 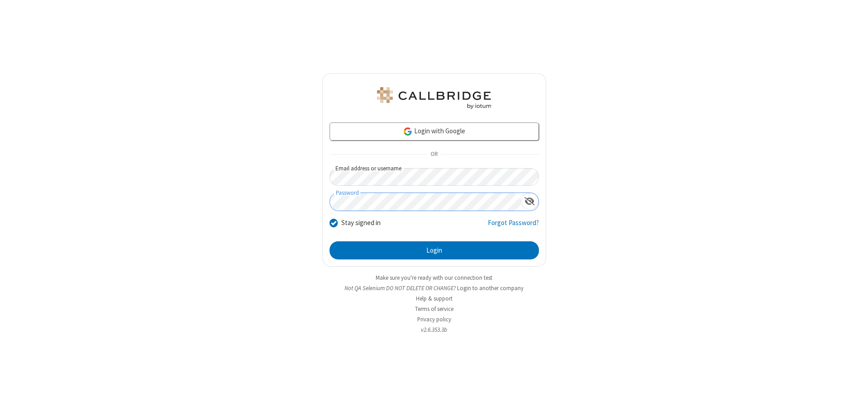 I want to click on button: Login, so click(x=434, y=250).